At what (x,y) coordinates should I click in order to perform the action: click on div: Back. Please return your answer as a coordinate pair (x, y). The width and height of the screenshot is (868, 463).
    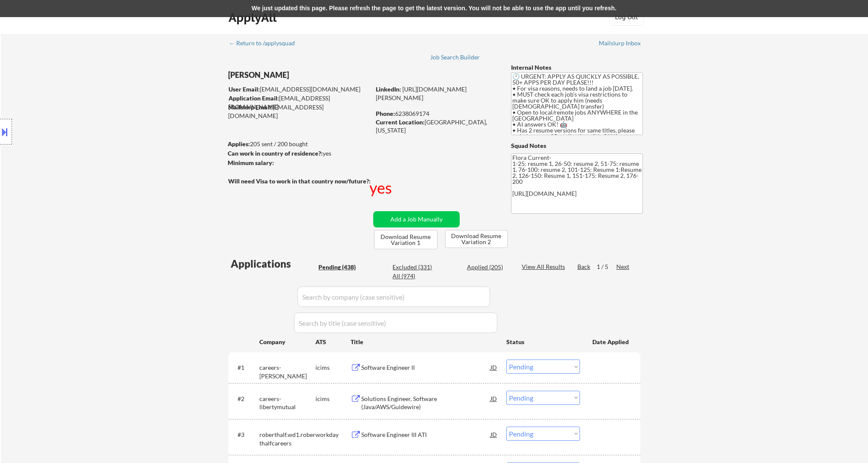
    Looking at the image, I should click on (584, 267).